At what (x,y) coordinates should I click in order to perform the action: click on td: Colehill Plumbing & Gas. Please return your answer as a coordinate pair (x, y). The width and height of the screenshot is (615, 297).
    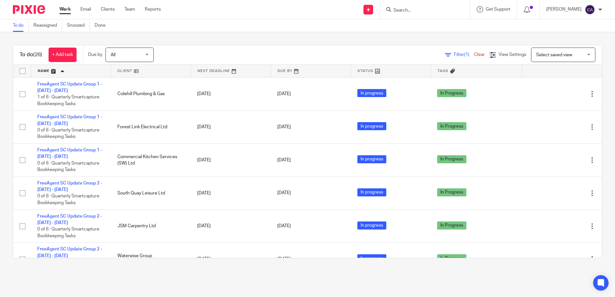
    Looking at the image, I should click on (151, 94).